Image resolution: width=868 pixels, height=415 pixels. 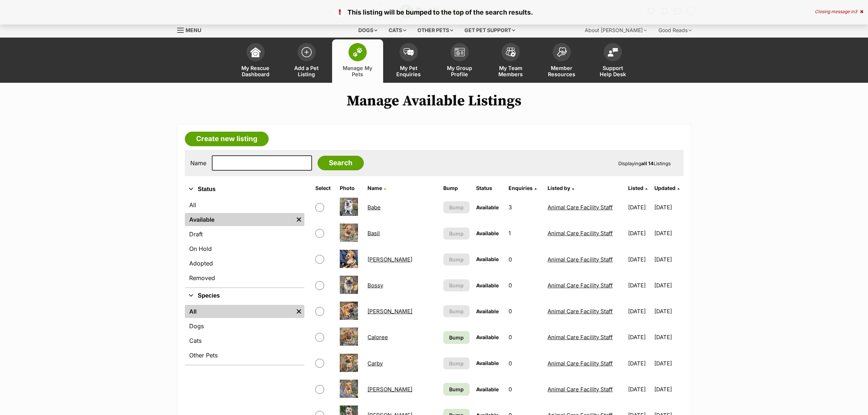 What do you see at coordinates (378, 337) in the screenshot?
I see `a: Caloree` at bounding box center [378, 337].